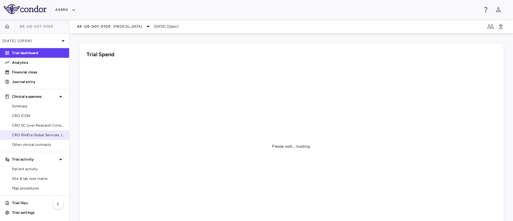 The height and width of the screenshot is (221, 513). What do you see at coordinates (38, 72) in the screenshot?
I see `p: Financial close` at bounding box center [38, 72].